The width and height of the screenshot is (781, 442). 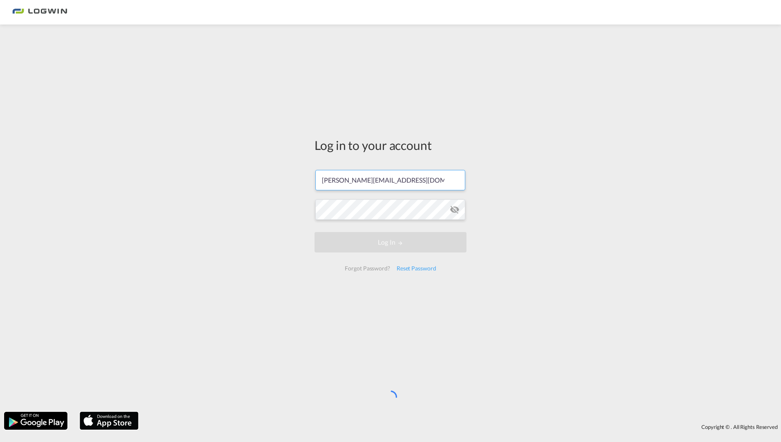 I want to click on md-icon: icon-eye-off, so click(x=455, y=210).